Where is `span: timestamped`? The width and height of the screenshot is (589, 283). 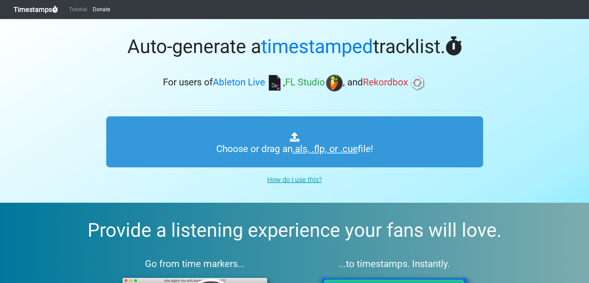
span: timestamped is located at coordinates (317, 47).